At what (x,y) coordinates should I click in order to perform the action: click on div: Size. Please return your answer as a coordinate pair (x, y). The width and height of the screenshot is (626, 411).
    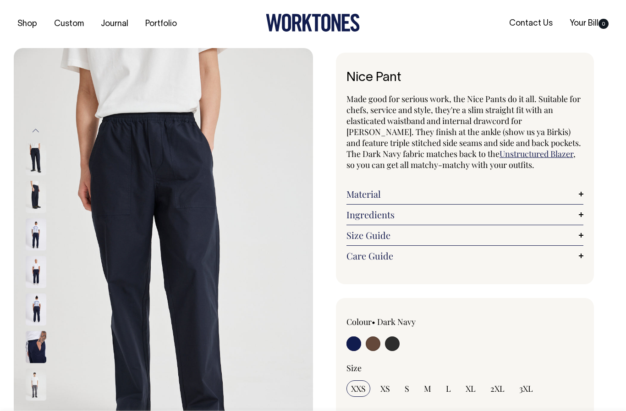
    Looking at the image, I should click on (464, 368).